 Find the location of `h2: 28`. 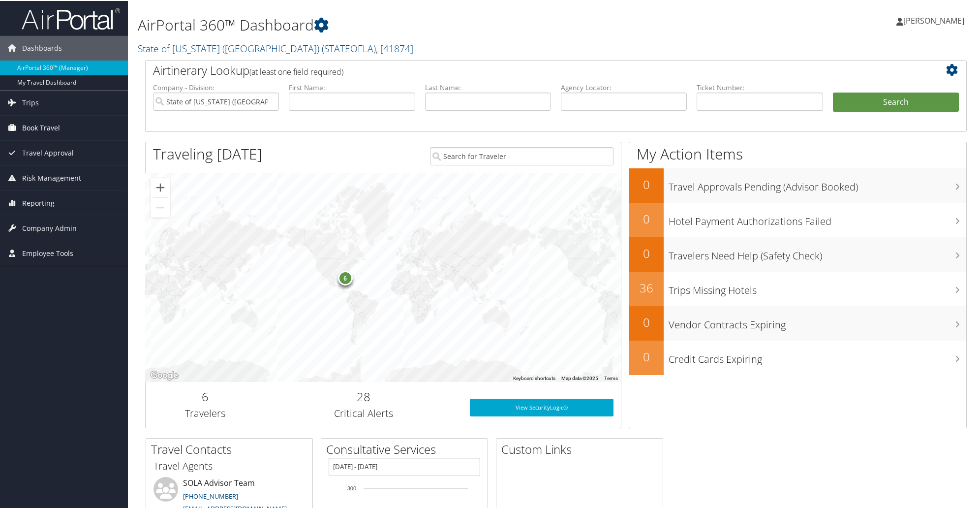

h2: 28 is located at coordinates (363, 396).